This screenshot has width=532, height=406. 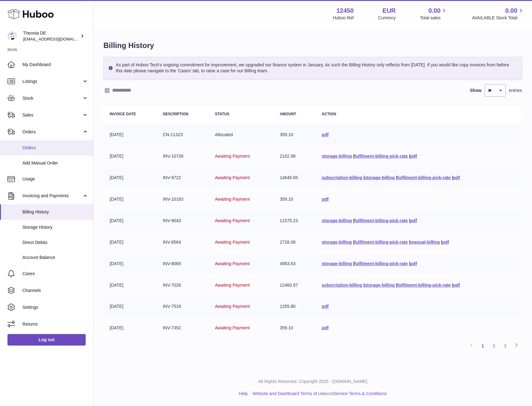 I want to click on span: entries, so click(x=515, y=90).